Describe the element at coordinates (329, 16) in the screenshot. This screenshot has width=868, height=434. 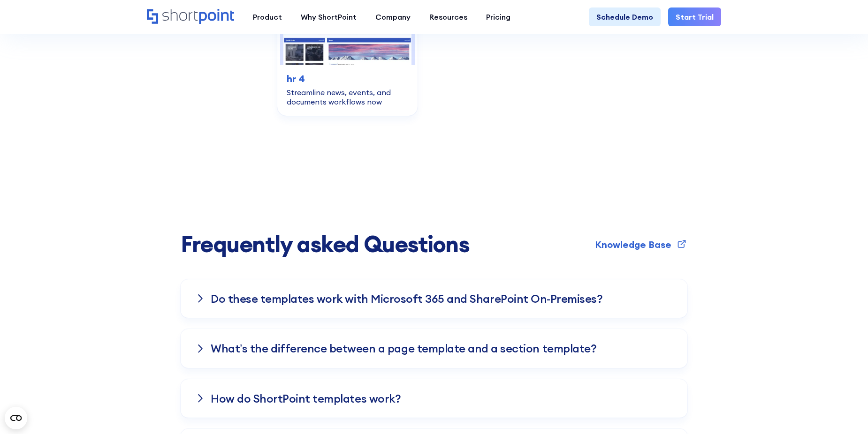
I see `div: Why ShortPoint` at that location.